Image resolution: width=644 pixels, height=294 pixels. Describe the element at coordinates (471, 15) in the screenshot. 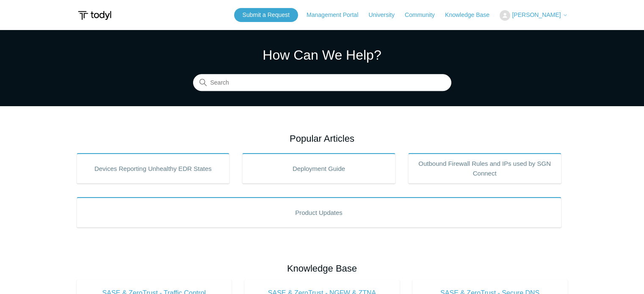

I see `a: Knowledge Base` at that location.